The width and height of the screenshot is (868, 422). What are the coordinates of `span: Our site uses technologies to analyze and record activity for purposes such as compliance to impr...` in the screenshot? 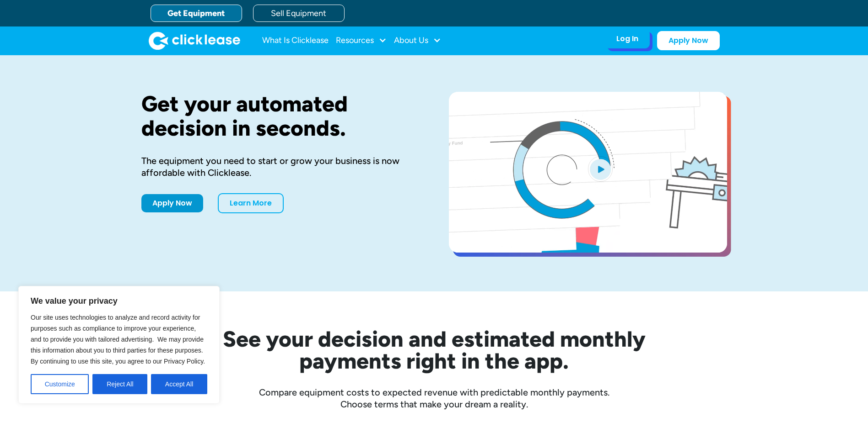 It's located at (117, 340).